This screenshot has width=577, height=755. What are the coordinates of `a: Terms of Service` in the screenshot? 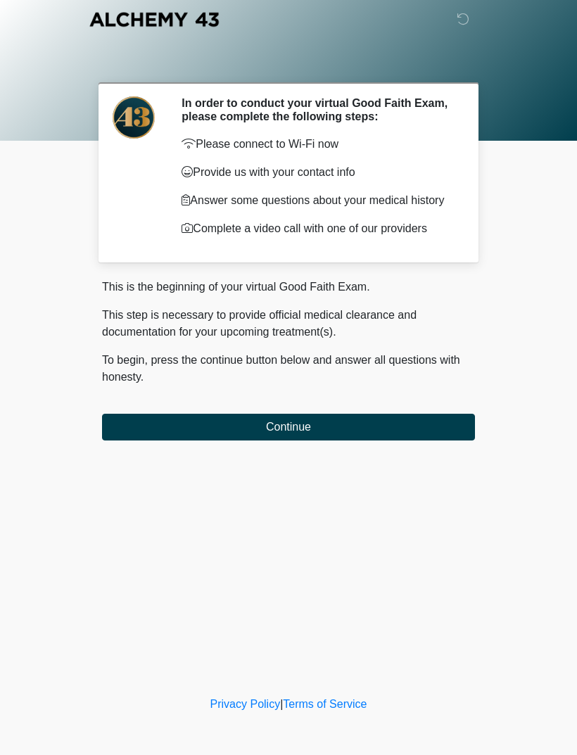 It's located at (324, 704).